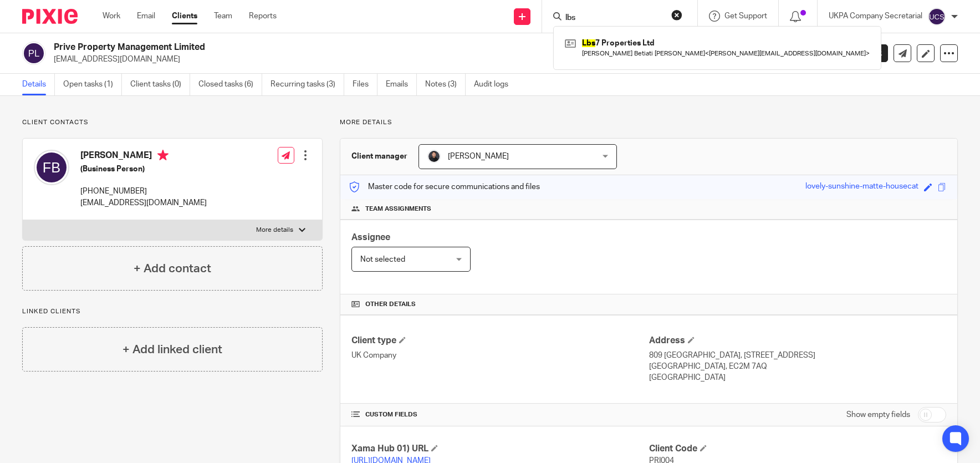 The height and width of the screenshot is (463, 980). Describe the element at coordinates (500, 448) in the screenshot. I see `h4: Xama Hub 01) URL` at that location.